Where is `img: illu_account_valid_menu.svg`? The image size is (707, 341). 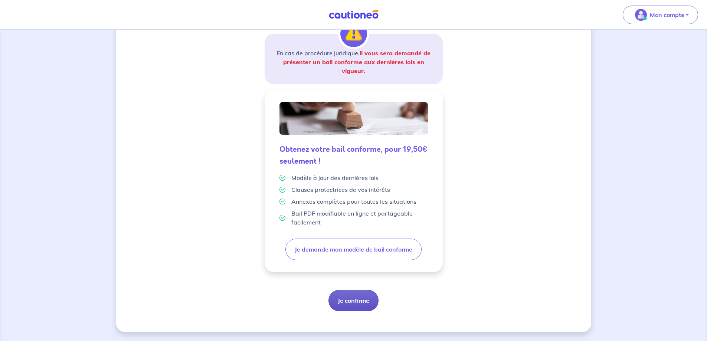
img: illu_account_valid_menu.svg is located at coordinates (641, 15).